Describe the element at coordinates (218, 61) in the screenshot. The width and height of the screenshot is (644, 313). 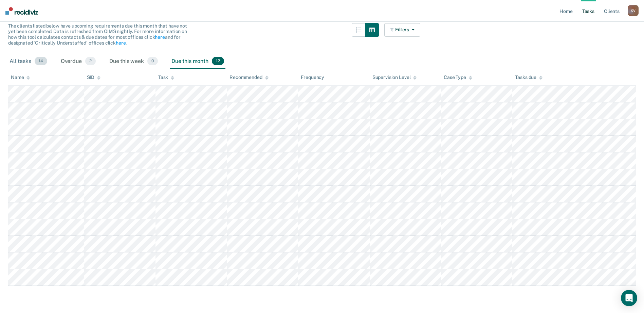
I see `span: 12` at that location.